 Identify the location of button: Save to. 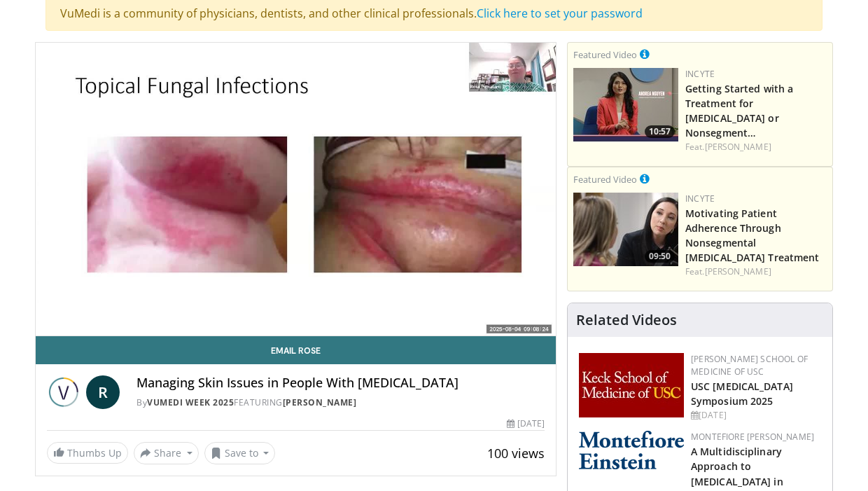
(240, 454).